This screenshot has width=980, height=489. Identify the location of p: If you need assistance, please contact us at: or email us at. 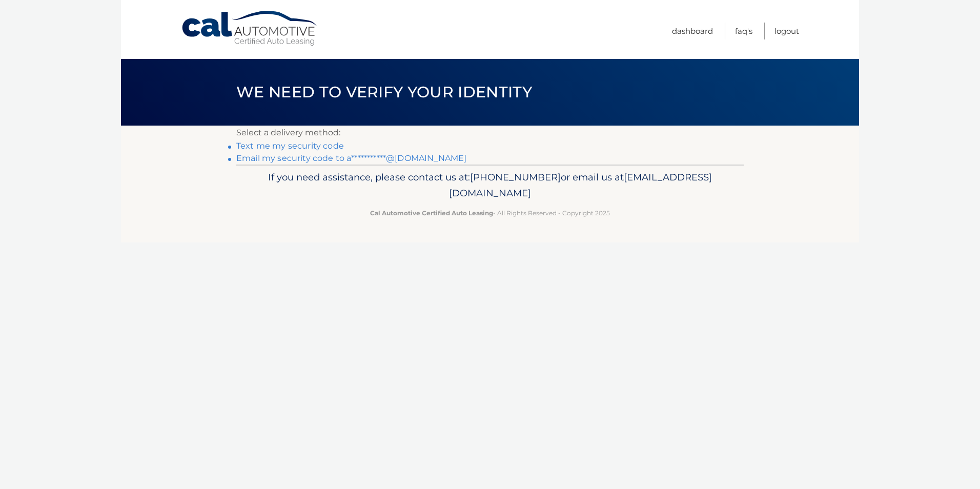
(490, 185).